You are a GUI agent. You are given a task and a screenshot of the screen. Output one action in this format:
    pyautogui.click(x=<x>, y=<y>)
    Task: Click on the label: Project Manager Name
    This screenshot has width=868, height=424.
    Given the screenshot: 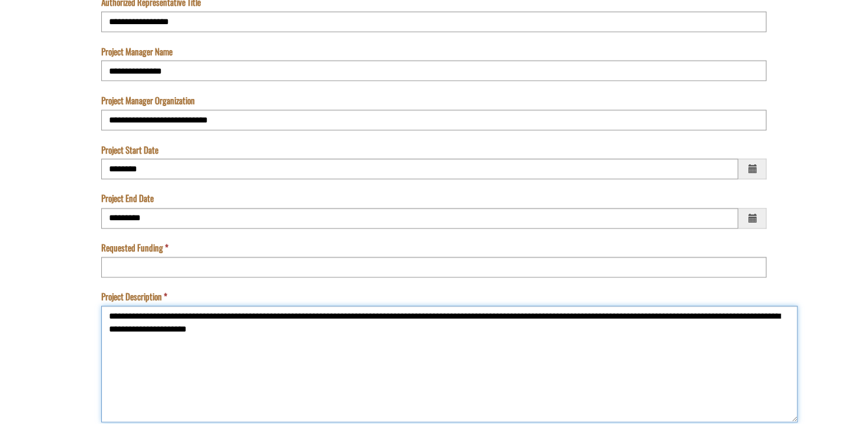 What is the action you would take?
    pyautogui.click(x=137, y=51)
    